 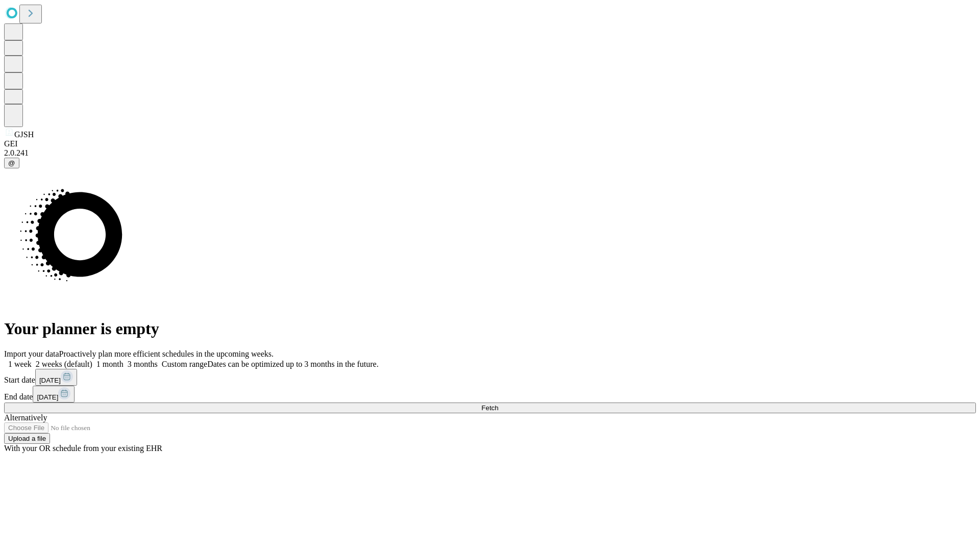 I want to click on span: Import your data, so click(x=31, y=354).